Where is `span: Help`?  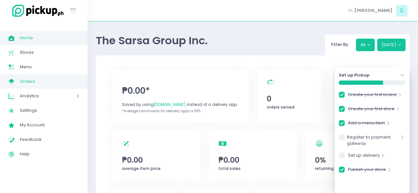
span: Help is located at coordinates (50, 154).